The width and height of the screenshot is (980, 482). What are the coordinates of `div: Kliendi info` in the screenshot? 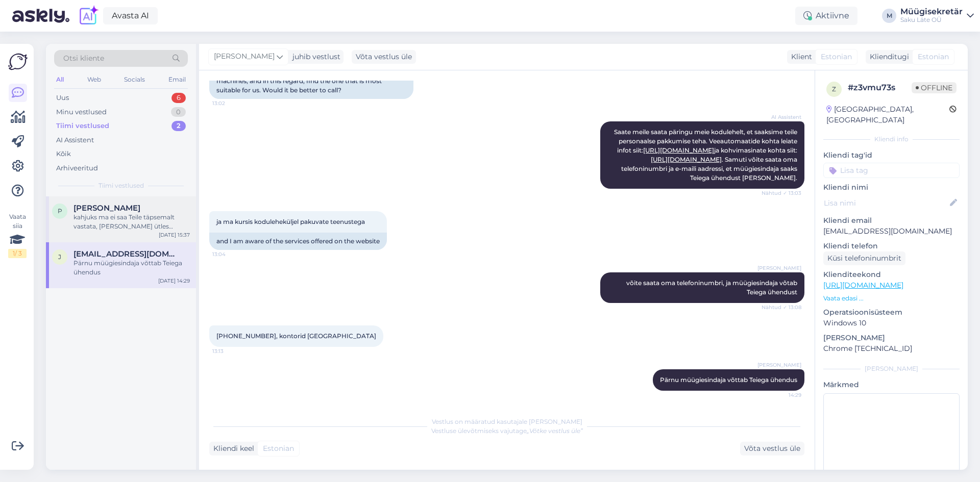 It's located at (890, 139).